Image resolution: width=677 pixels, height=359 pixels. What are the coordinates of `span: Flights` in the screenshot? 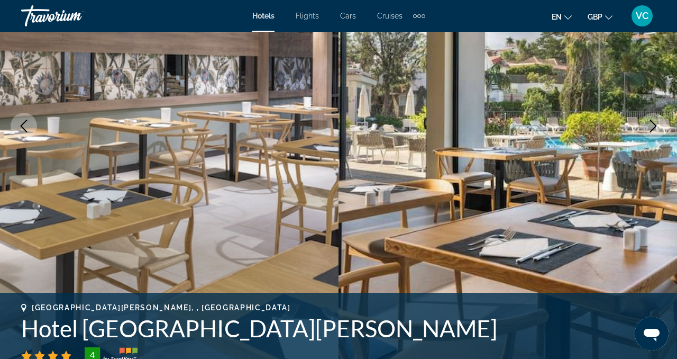 It's located at (307, 16).